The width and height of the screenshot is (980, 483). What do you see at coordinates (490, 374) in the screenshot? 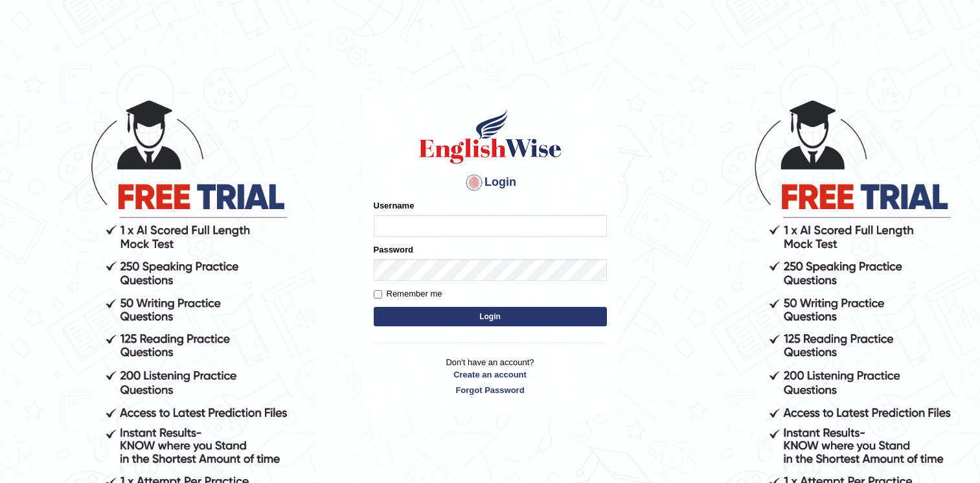
I see `a: Create an account` at bounding box center [490, 374].